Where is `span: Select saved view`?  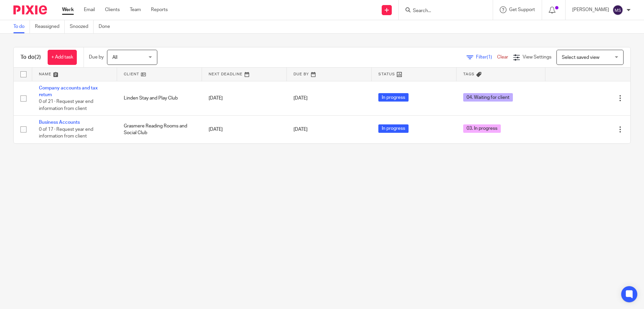 span: Select saved view is located at coordinates (581, 57).